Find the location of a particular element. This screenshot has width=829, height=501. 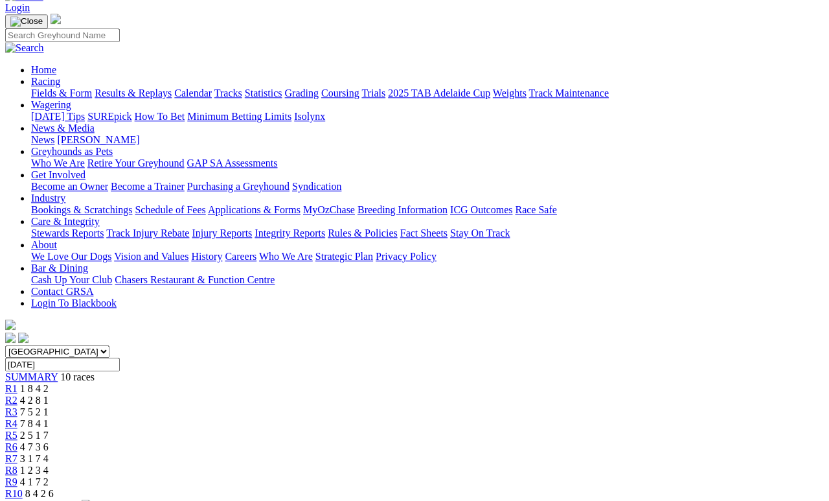

input: Search is located at coordinates (62, 35).